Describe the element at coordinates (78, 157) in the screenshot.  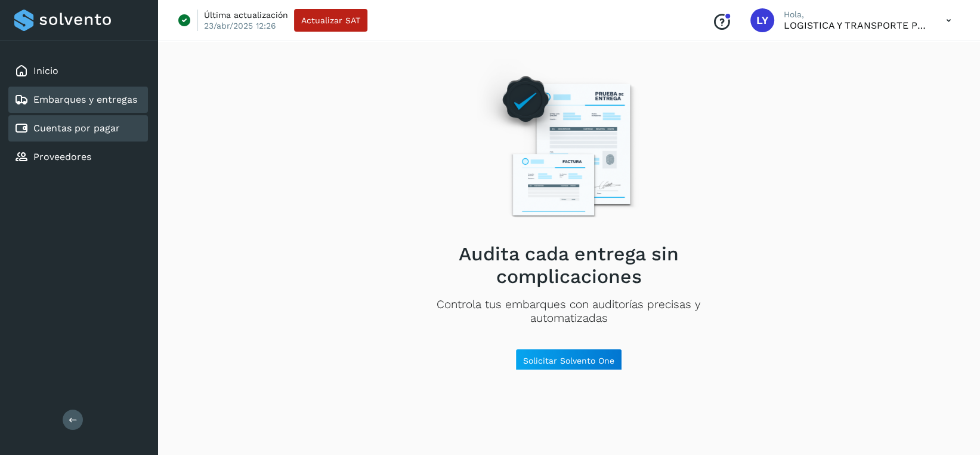
I see `div: Proveedores` at that location.